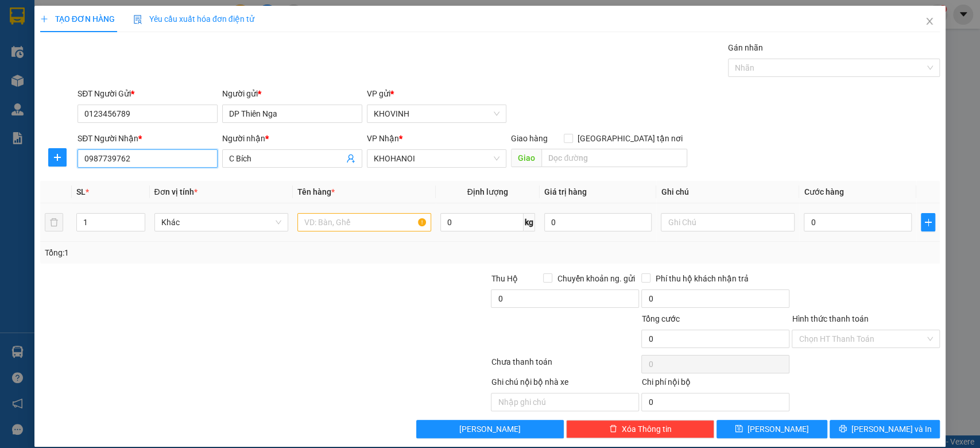  I want to click on span: Khác, so click(221, 222).